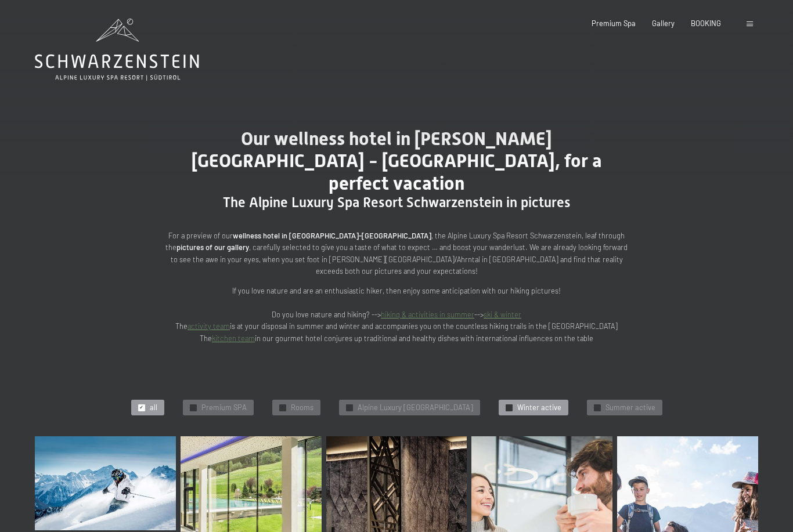 The image size is (793, 532). I want to click on span: BOOKING, so click(706, 23).